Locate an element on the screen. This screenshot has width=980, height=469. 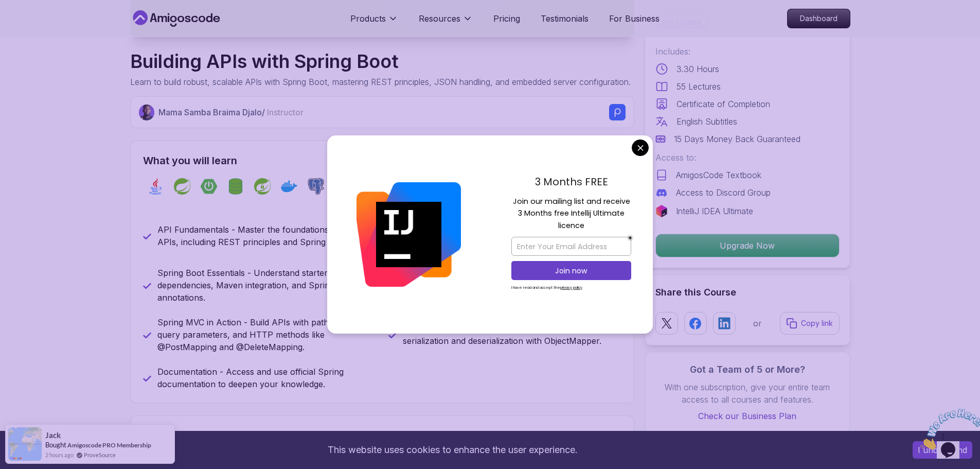
p: Spring Boot Essentials - Understand starter dependencies, Maven integration, and Spring Boot anno... is located at coordinates (266, 285).